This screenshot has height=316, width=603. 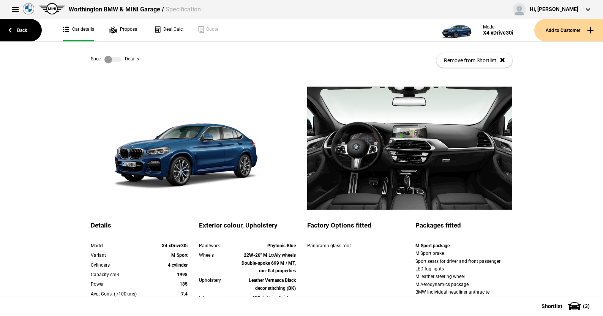 I want to click on div: Cylinders, so click(x=120, y=265).